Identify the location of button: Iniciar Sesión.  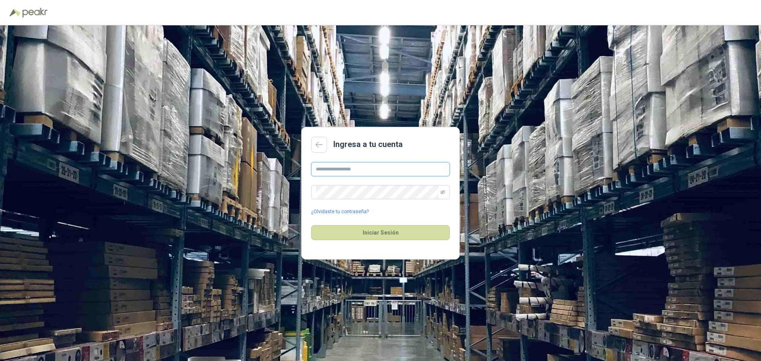
(380, 233).